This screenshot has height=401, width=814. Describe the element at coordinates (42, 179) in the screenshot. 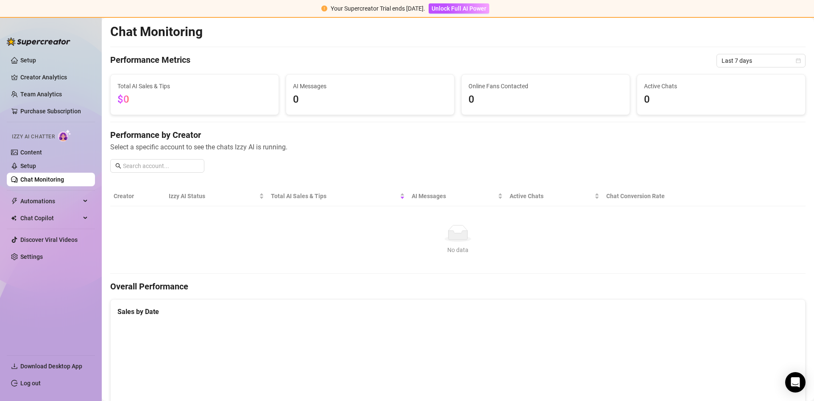

I see `a: Chat Monitoring` at that location.